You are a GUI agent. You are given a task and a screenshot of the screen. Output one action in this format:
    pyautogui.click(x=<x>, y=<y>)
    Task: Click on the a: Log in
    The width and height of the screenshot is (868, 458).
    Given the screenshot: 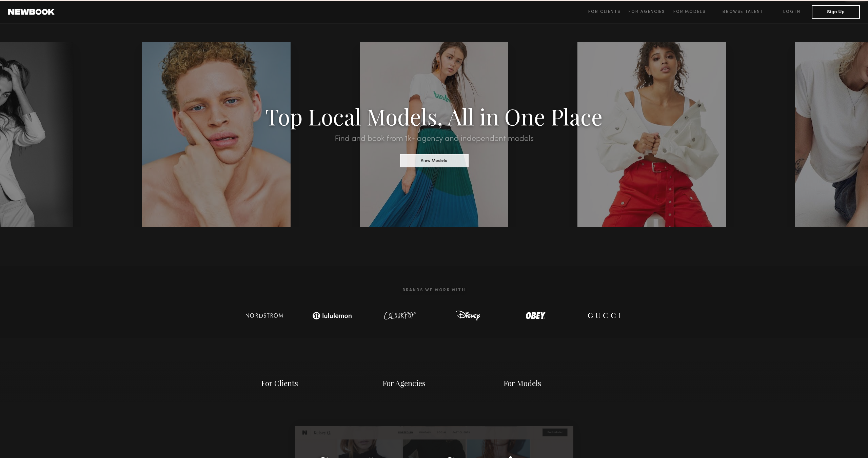 What is the action you would take?
    pyautogui.click(x=791, y=12)
    